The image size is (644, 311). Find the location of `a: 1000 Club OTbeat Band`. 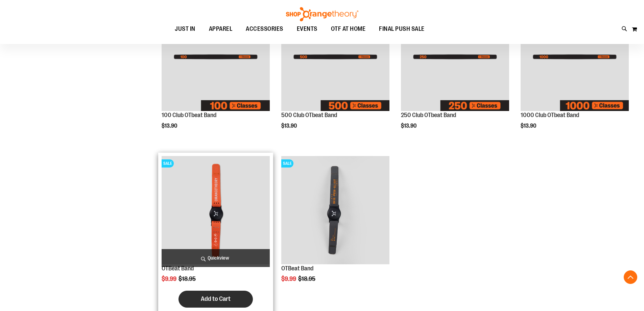

a: 1000 Club OTbeat Band is located at coordinates (549, 115).